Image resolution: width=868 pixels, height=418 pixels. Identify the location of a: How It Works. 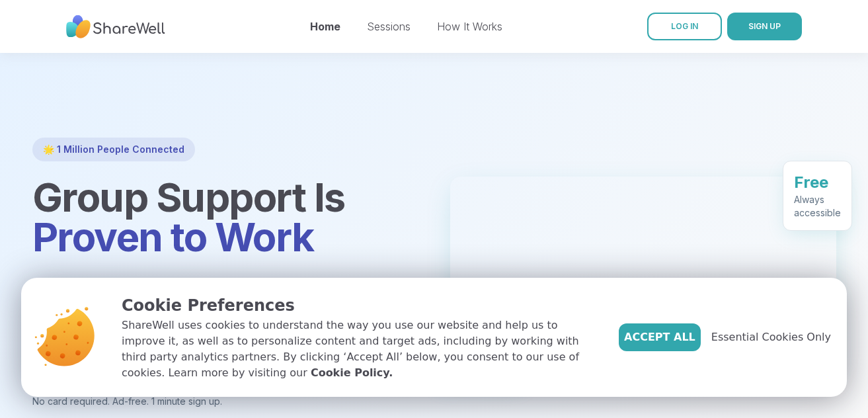
(470, 27).